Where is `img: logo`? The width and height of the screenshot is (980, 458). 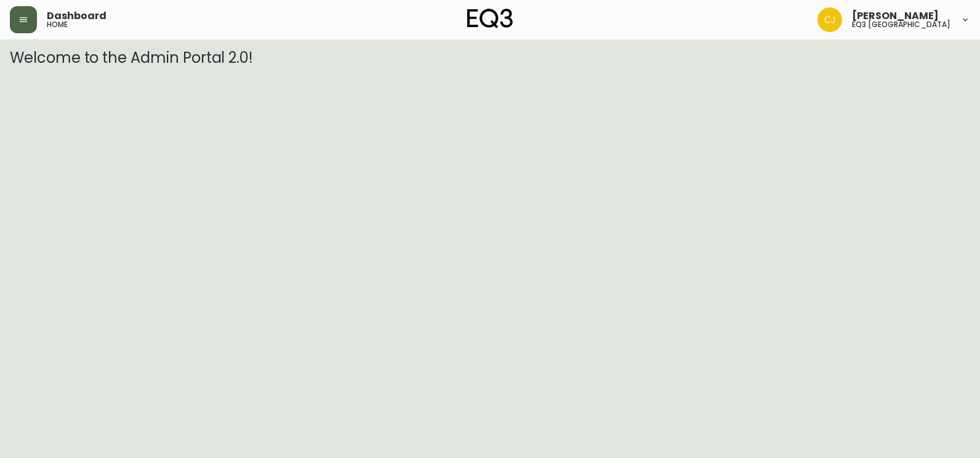
img: logo is located at coordinates (490, 18).